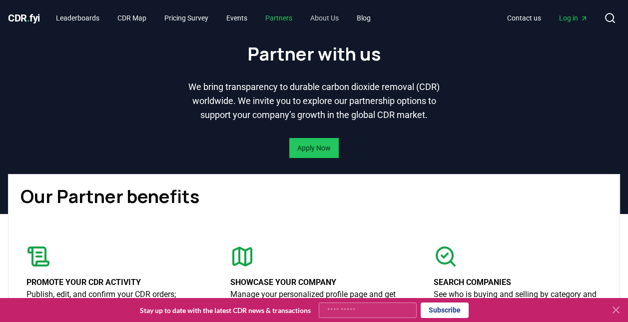  What do you see at coordinates (110, 282) in the screenshot?
I see `p: Promote your CDR activity` at bounding box center [110, 282].